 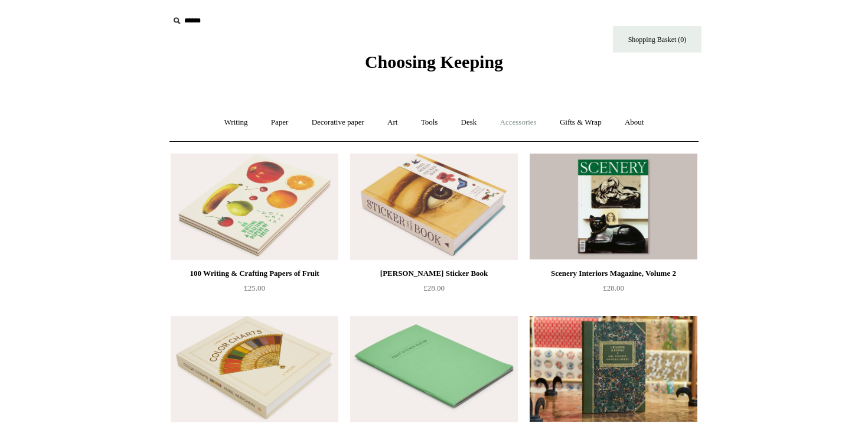 I want to click on a: Art, so click(x=392, y=122).